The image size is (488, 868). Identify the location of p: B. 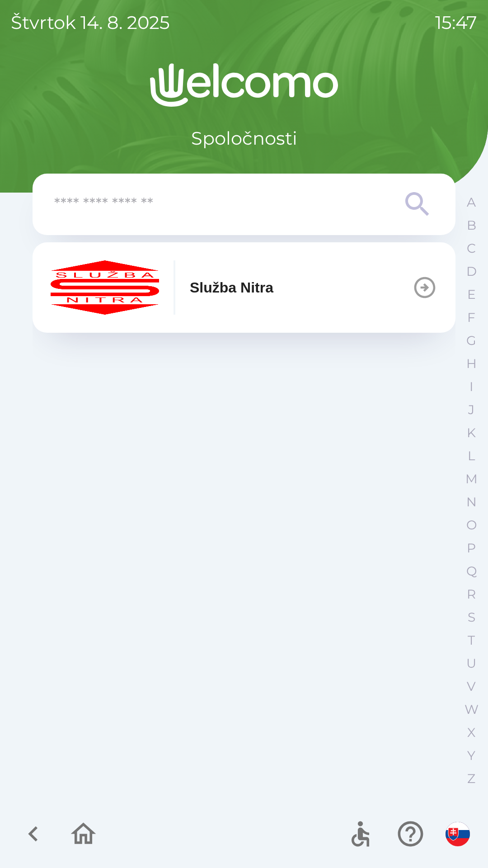
(472, 225).